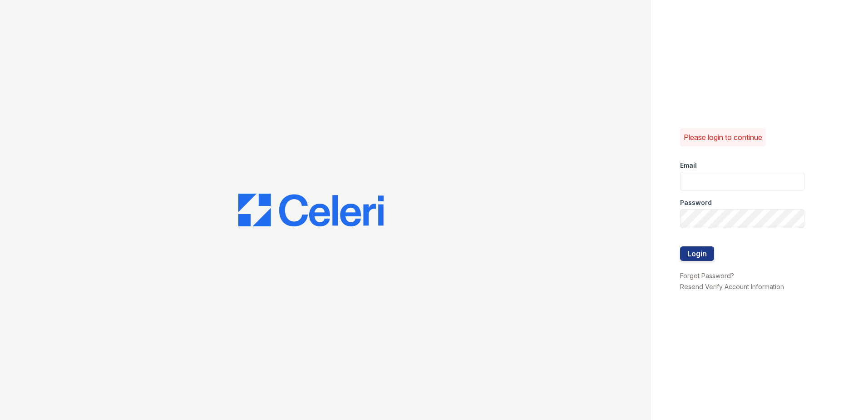 This screenshot has width=868, height=420. What do you see at coordinates (688, 165) in the screenshot?
I see `label: Email` at bounding box center [688, 165].